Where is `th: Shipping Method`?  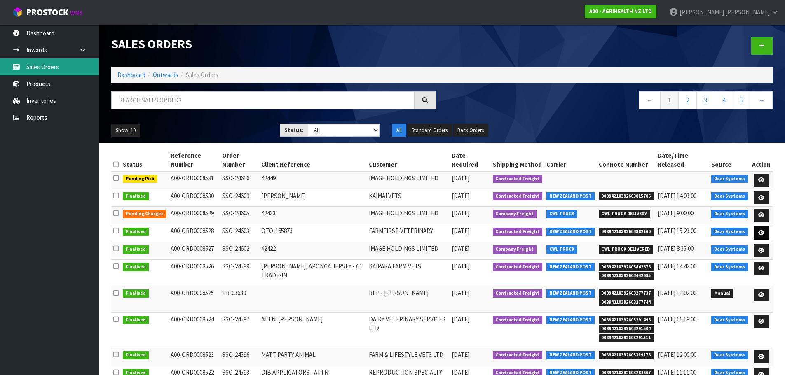 th: Shipping Method is located at coordinates (518, 160).